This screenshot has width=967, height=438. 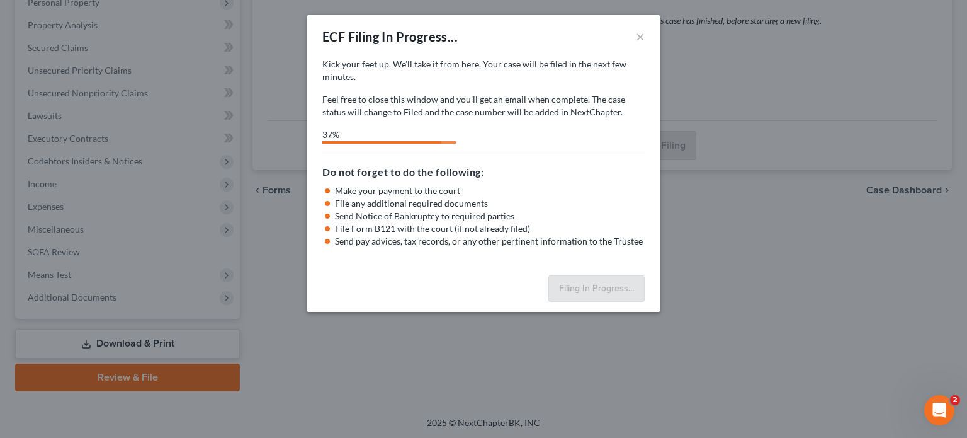 What do you see at coordinates (390, 37) in the screenshot?
I see `div: ECF Filing In Progress...` at bounding box center [390, 37].